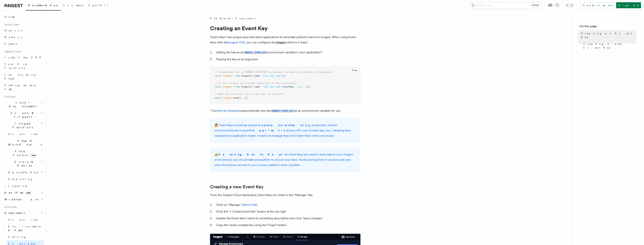  Describe the element at coordinates (23, 126) in the screenshot. I see `button: Inngest Functions` at that location.